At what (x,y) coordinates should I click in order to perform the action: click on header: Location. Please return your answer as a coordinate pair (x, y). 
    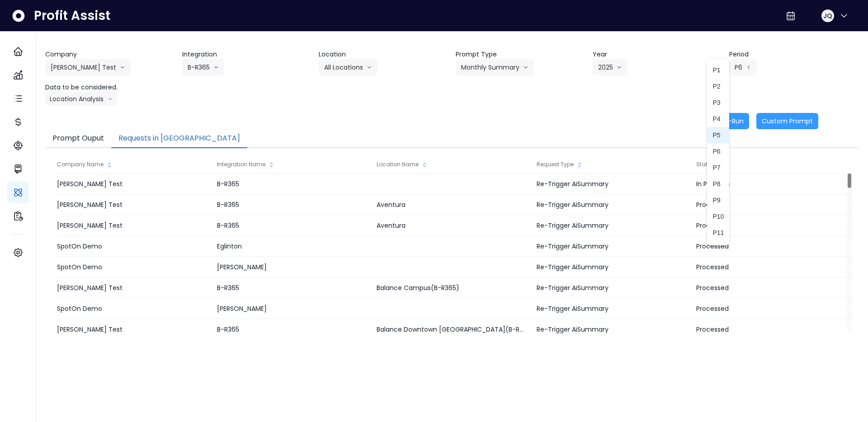
    Looking at the image, I should click on (383, 54).